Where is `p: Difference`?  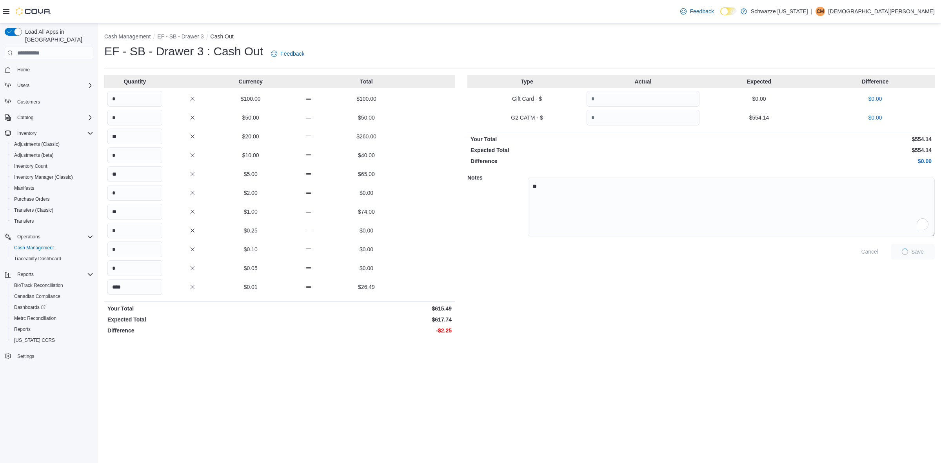
p: Difference is located at coordinates (193, 331).